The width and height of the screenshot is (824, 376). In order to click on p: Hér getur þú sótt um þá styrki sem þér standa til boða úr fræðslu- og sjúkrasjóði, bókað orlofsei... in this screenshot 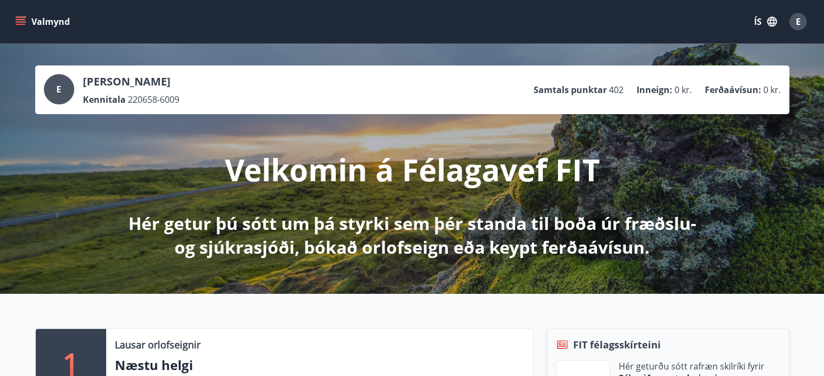, I will do `click(412, 236)`.